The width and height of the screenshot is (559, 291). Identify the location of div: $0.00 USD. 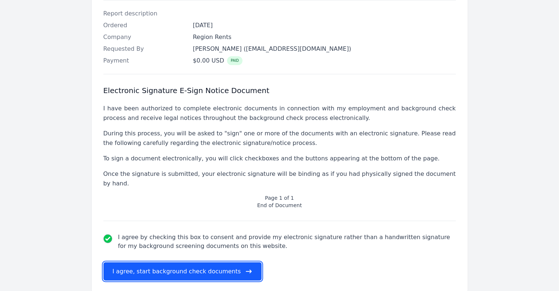
(218, 61).